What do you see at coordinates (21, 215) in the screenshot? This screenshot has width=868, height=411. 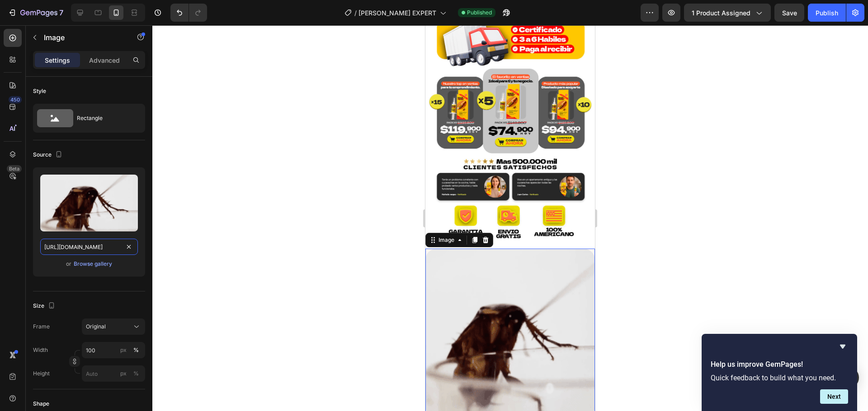 I see `div: Image` at bounding box center [21, 215].